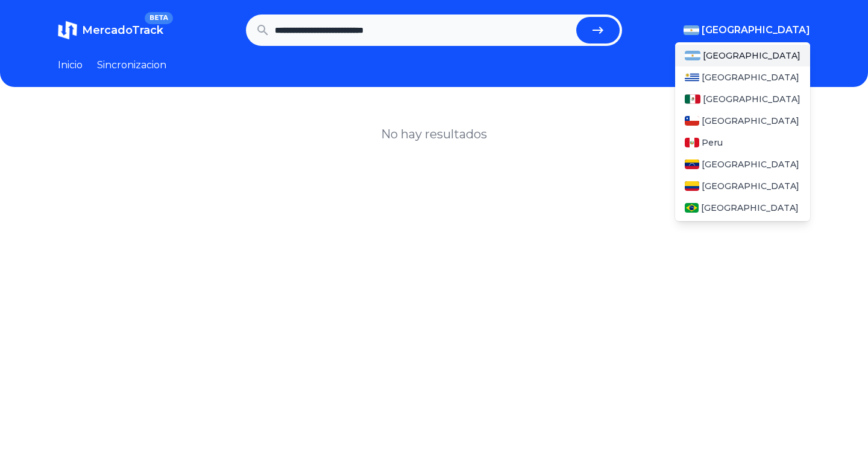 The width and height of the screenshot is (868, 470). I want to click on h1: No hay resultados, so click(434, 134).